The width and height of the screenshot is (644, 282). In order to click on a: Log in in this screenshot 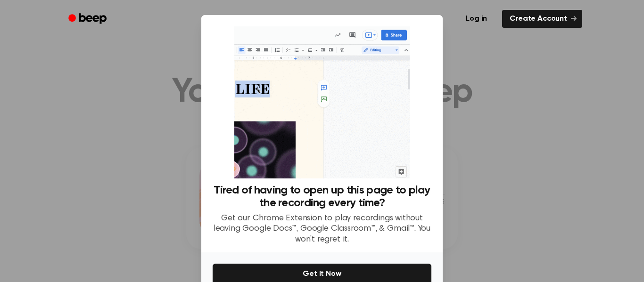, I will do `click(476, 19)`.